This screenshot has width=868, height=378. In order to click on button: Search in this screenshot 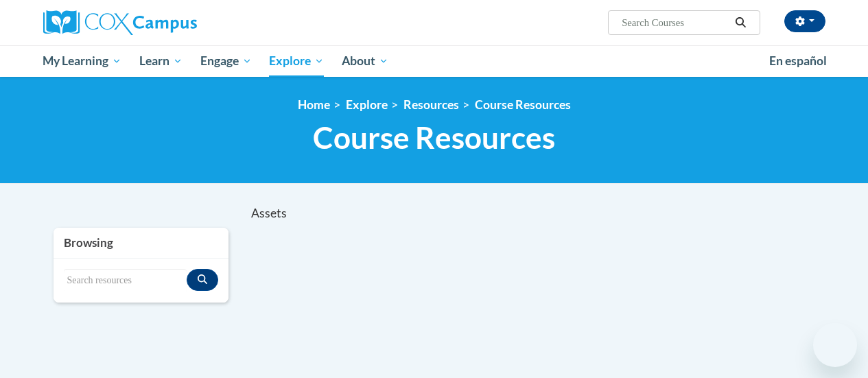, I will do `click(740, 23)`.